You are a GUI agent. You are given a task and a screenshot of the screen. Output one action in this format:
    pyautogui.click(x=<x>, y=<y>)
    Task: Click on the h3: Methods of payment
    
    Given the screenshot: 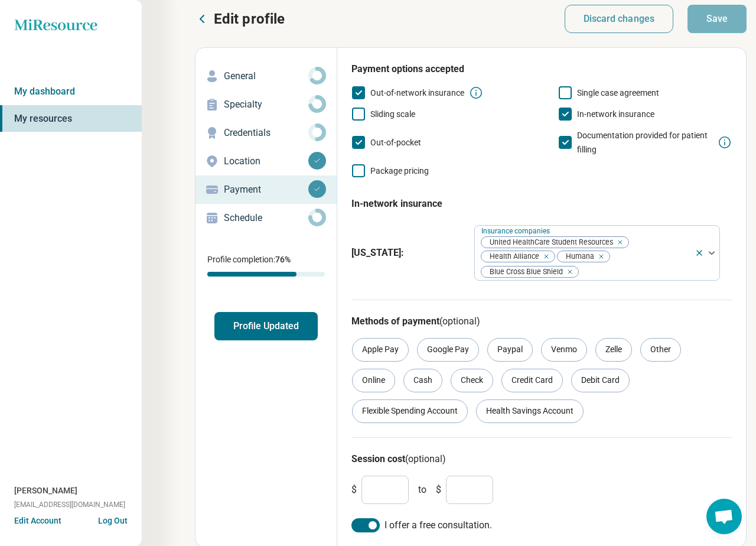 What is the action you would take?
    pyautogui.click(x=542, y=322)
    